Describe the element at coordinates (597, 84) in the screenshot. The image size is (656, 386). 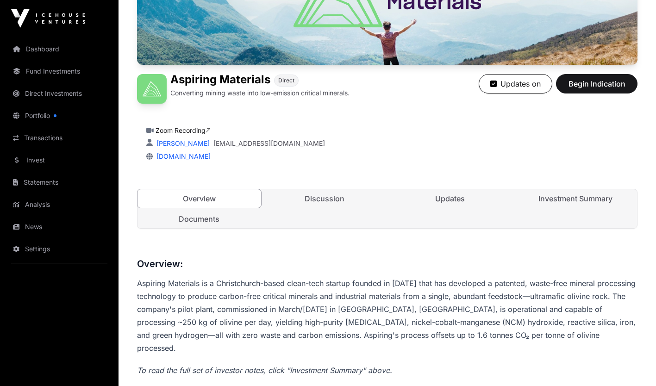
I see `button: Begin Indication` at that location.